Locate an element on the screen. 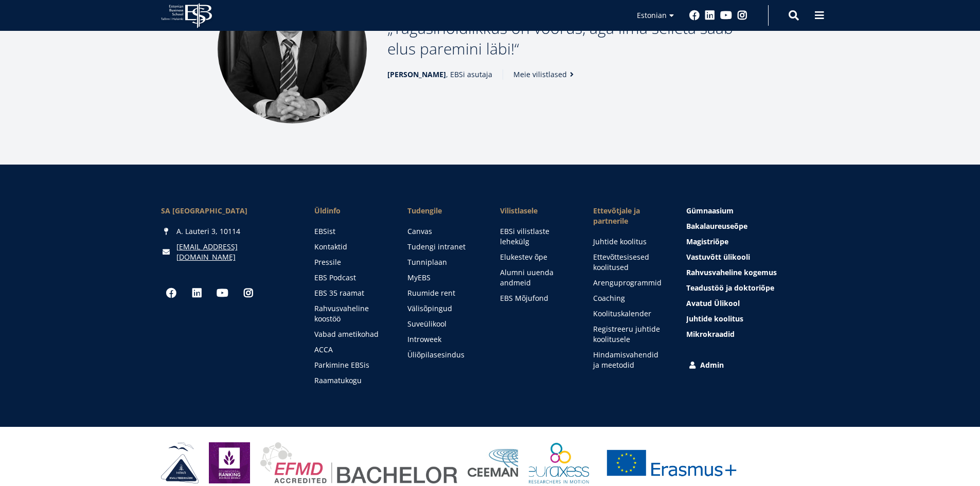 This screenshot has width=980, height=486. img: EFMD is located at coordinates (358, 463).